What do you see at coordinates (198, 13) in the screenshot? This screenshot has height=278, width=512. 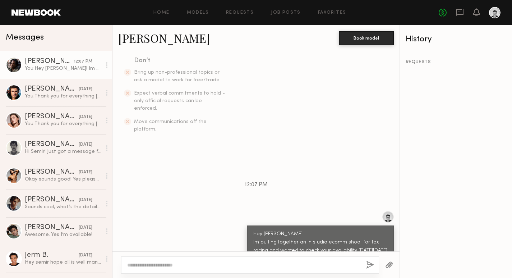 I see `a: Models` at bounding box center [198, 13].